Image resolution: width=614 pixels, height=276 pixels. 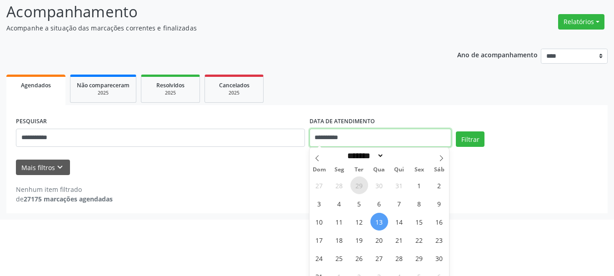 What do you see at coordinates (359, 258) in the screenshot?
I see `span: Agosto 26, 2025` at bounding box center [359, 258].